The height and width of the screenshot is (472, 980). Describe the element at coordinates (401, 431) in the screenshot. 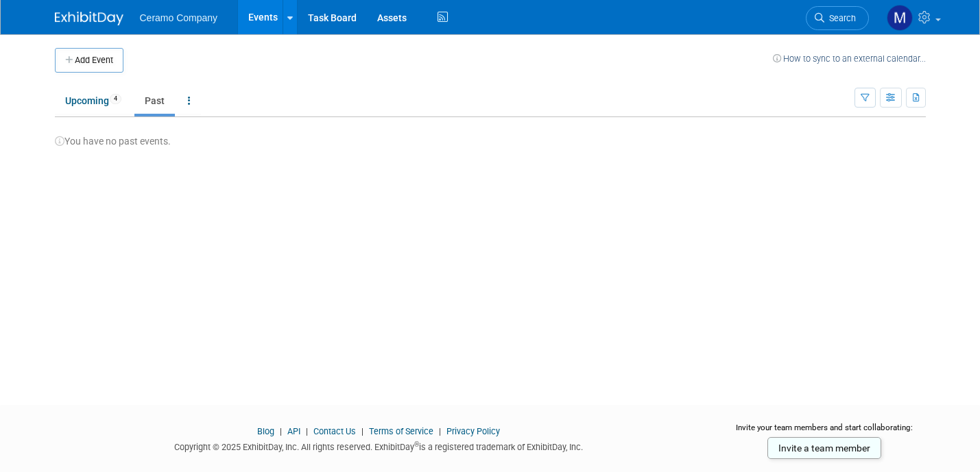

I see `a: Terms of Service` at that location.